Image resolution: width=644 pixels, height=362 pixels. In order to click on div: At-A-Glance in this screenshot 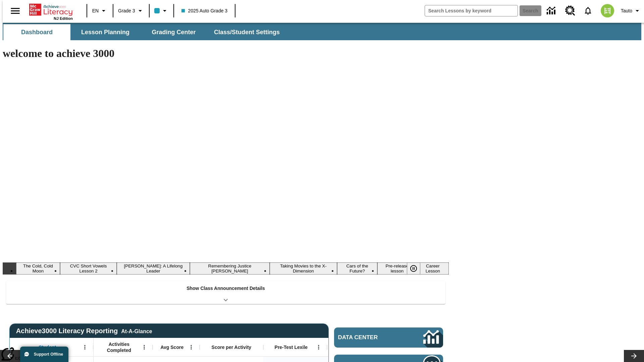, I will do `click(136, 331)`.